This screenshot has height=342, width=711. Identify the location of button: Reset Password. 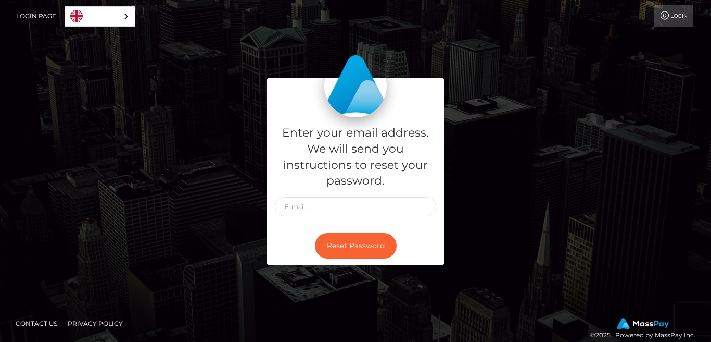
(356, 245).